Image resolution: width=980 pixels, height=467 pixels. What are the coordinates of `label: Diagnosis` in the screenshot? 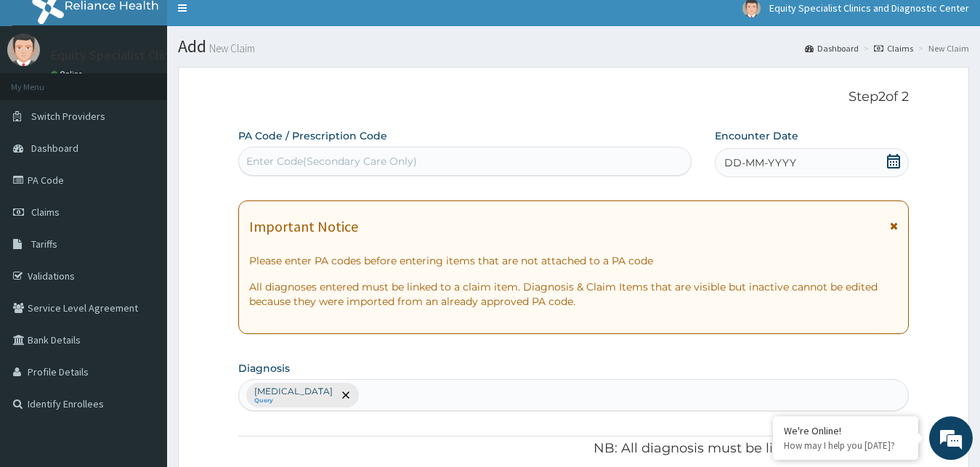 It's located at (264, 369).